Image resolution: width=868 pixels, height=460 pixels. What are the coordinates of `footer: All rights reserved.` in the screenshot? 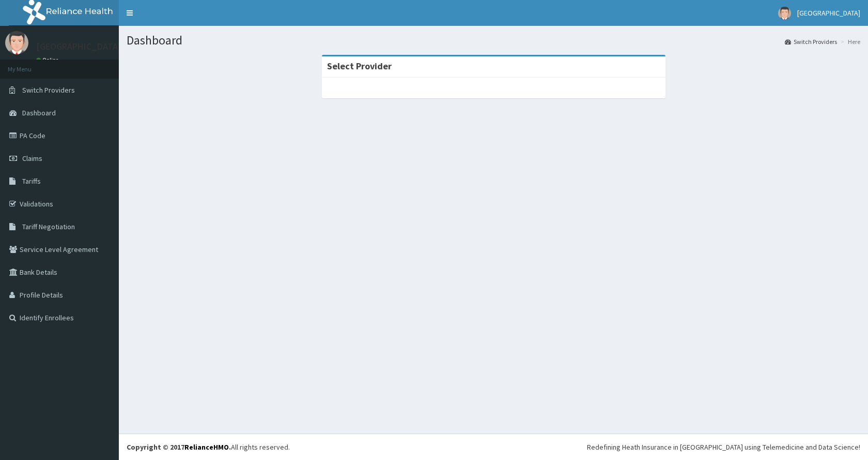 It's located at (494, 446).